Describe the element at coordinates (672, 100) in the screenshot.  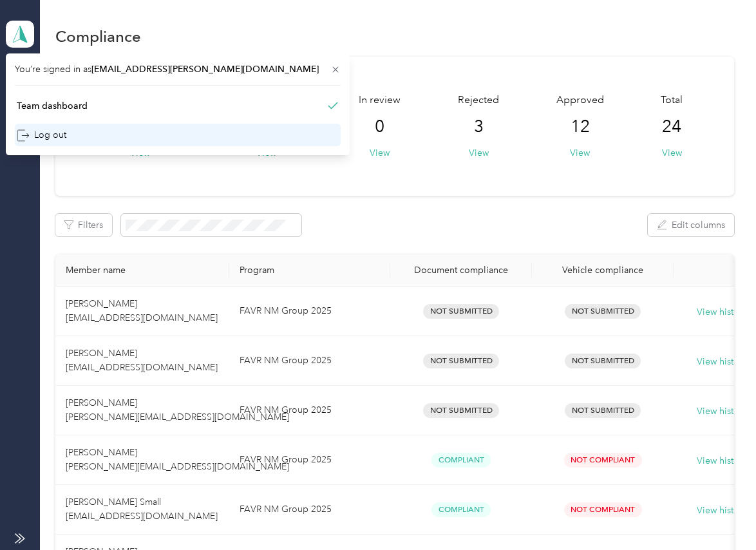
I see `span: Total` at that location.